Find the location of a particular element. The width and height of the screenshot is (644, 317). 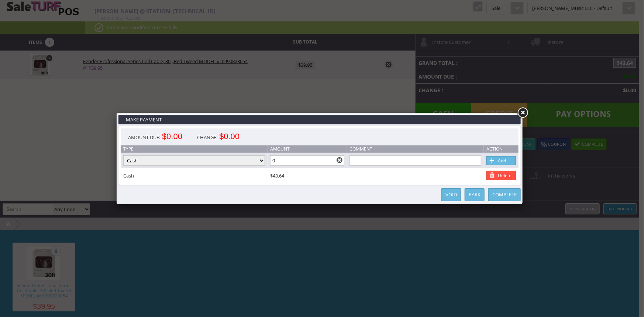

span: Comment is located at coordinates (361, 149).